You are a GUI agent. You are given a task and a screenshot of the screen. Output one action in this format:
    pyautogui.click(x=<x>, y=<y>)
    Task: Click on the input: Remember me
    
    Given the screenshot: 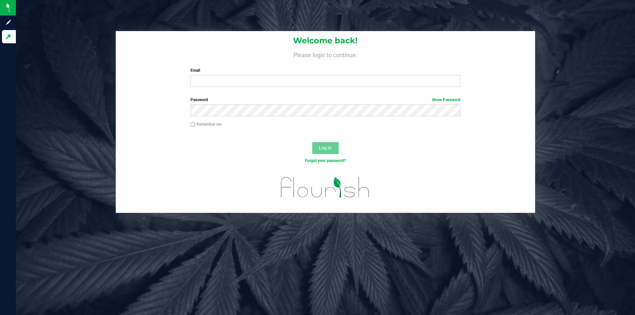 What is the action you would take?
    pyautogui.click(x=193, y=125)
    